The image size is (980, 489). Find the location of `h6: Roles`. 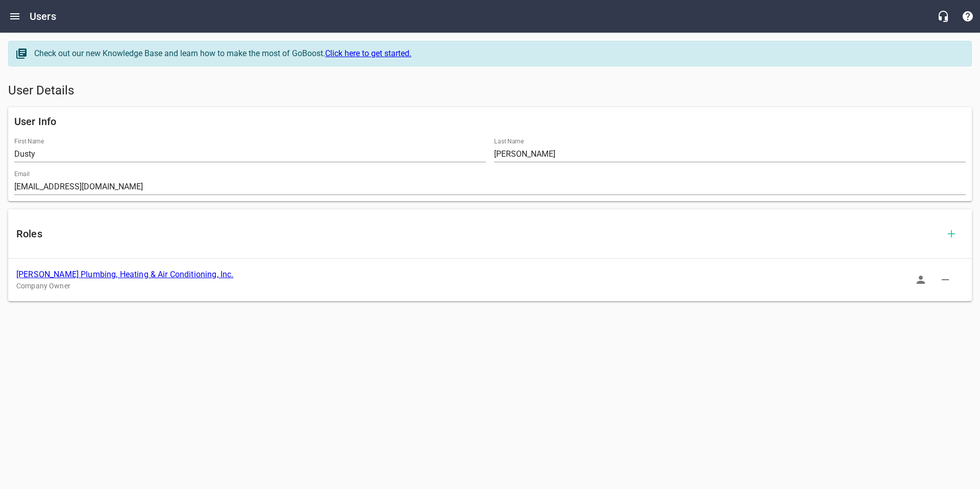

h6: Roles is located at coordinates (478, 234).